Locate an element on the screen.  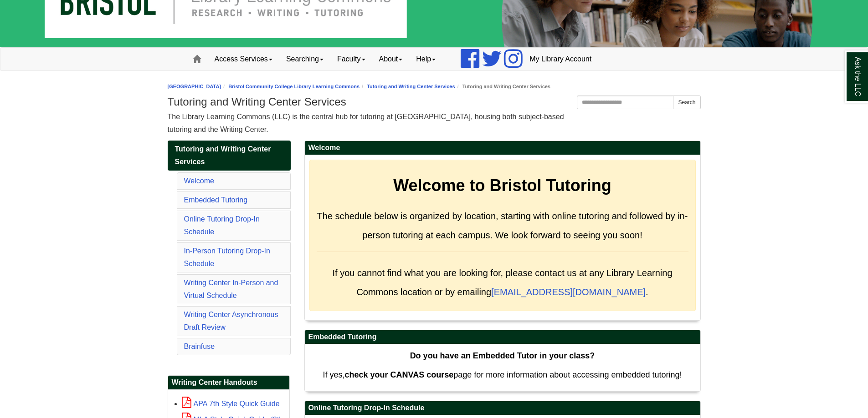
a: My Library Account is located at coordinates (560, 59).